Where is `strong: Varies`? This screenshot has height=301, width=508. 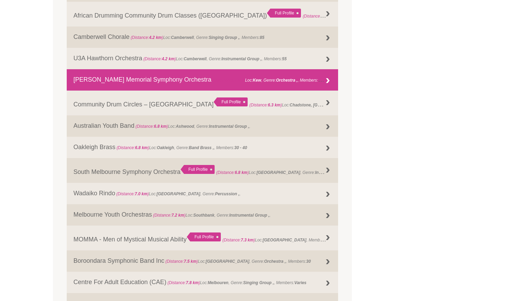 strong: Varies is located at coordinates (300, 282).